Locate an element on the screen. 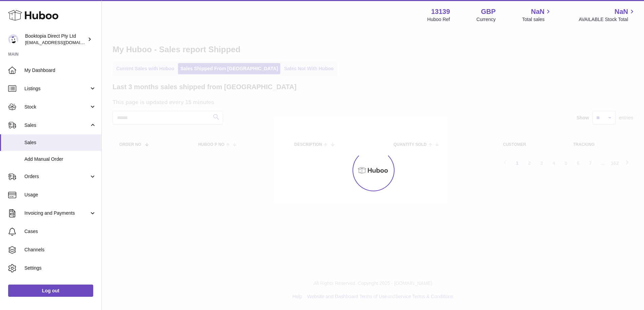 This screenshot has width=644, height=310. div: Huboo Ref is located at coordinates (439, 19).